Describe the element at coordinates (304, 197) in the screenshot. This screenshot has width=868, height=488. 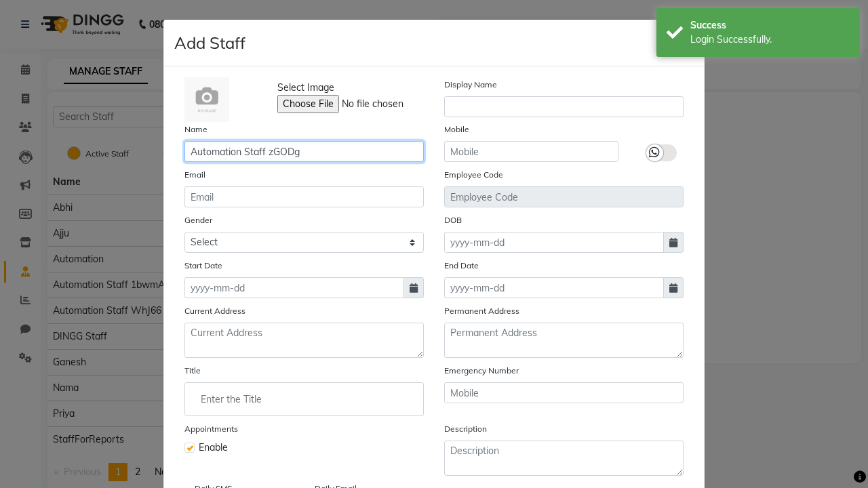
I see `input: Email` at that location.